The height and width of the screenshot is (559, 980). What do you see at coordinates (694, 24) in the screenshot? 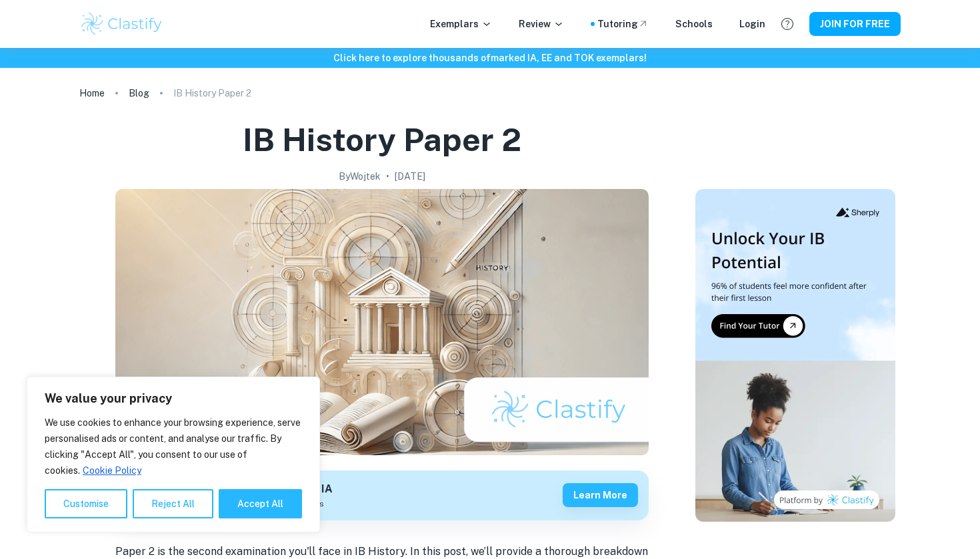
I see `a: Schools` at bounding box center [694, 24].